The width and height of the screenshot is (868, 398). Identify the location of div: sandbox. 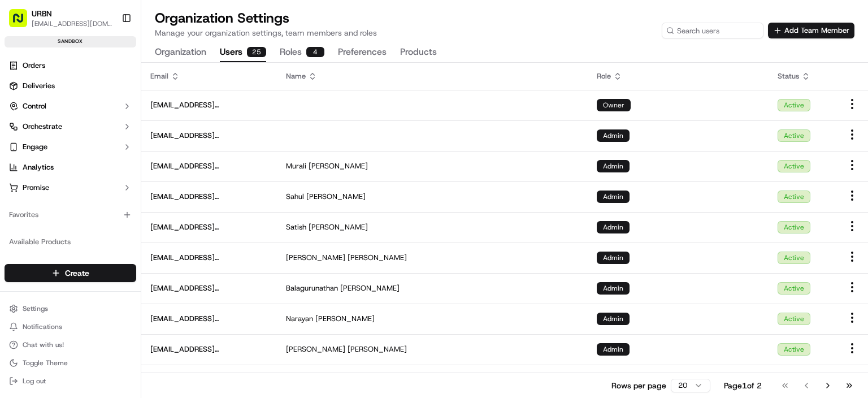
(70, 41).